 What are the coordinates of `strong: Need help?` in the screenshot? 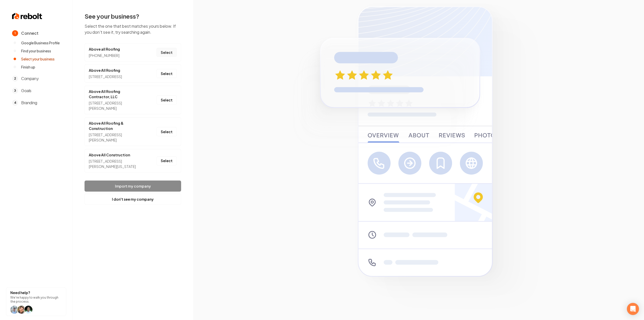 It's located at (20, 292).